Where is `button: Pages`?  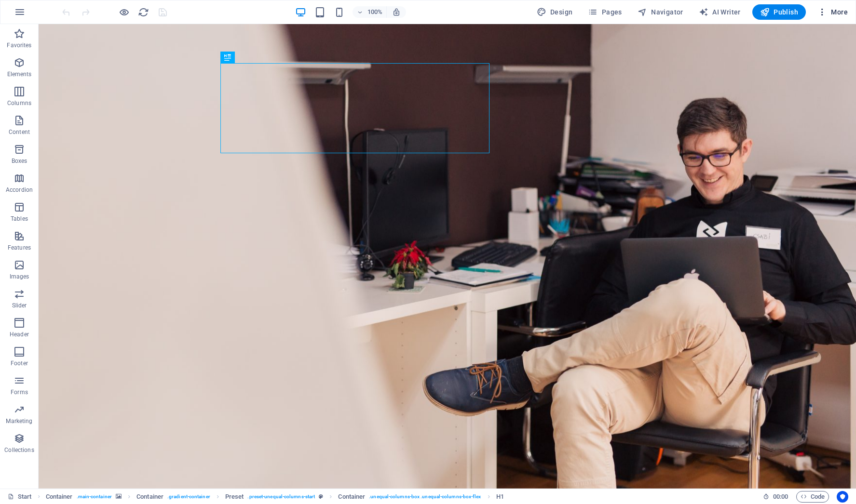
button: Pages is located at coordinates (605, 12).